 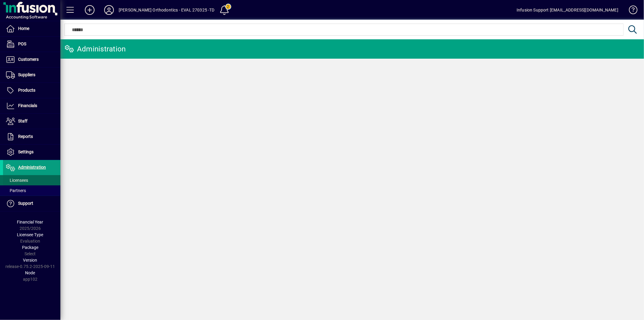 I want to click on span: Staff, so click(x=23, y=121).